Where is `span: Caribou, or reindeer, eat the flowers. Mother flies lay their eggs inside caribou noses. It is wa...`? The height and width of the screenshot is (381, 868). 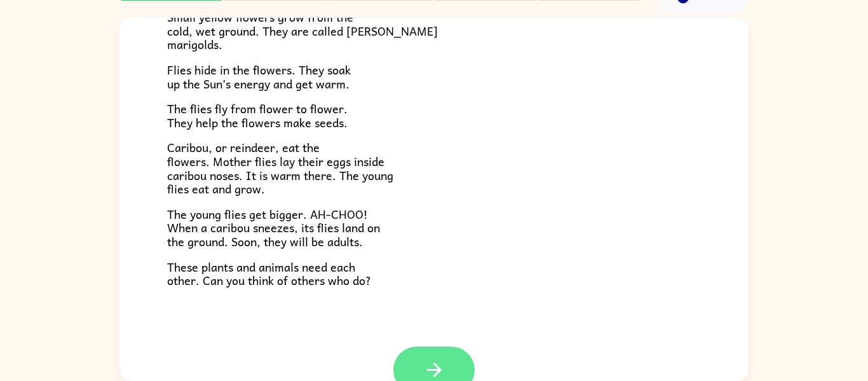
span: Caribou, or reindeer, eat the flowers. Mother flies lay their eggs inside caribou noses. It is wa... is located at coordinates (280, 168).